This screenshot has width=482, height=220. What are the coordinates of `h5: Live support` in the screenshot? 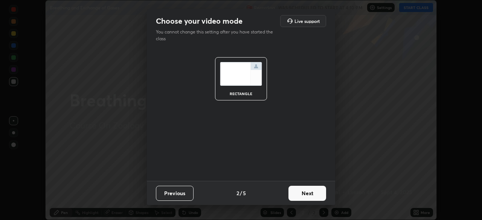 It's located at (307, 21).